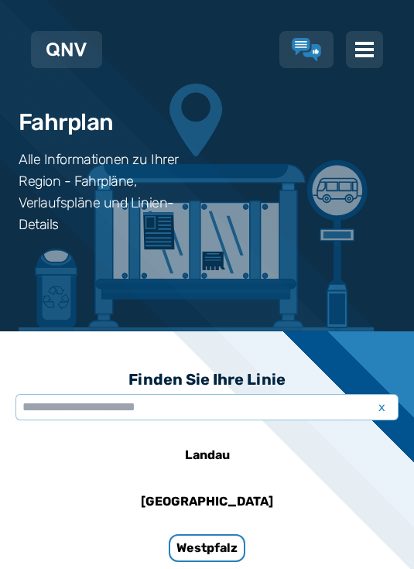 This screenshot has width=414, height=569. Describe the element at coordinates (207, 379) in the screenshot. I see `h3: Finden Sie Ihre Linie` at that location.